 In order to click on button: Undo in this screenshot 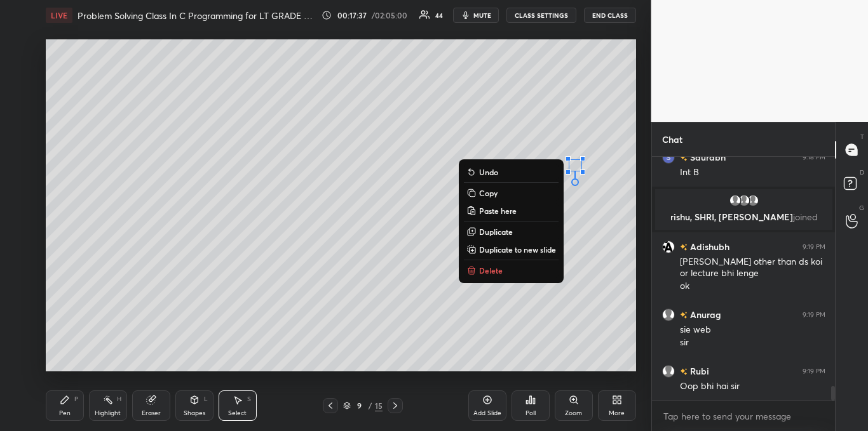, I will do `click(511, 172)`.